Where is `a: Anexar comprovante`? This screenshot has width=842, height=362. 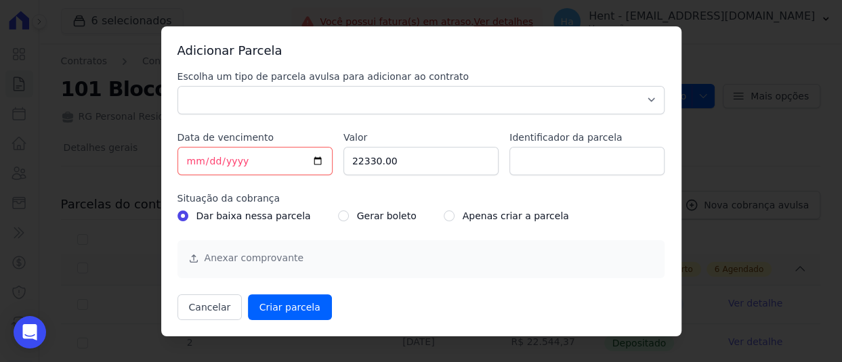 a: Anexar comprovante is located at coordinates (254, 258).